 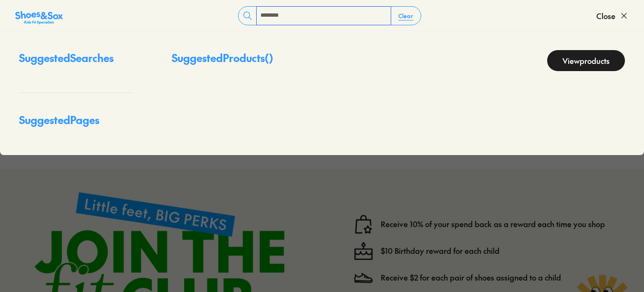 What do you see at coordinates (39, 16) in the screenshot?
I see `a: Shoes &amp; Sox` at bounding box center [39, 16].